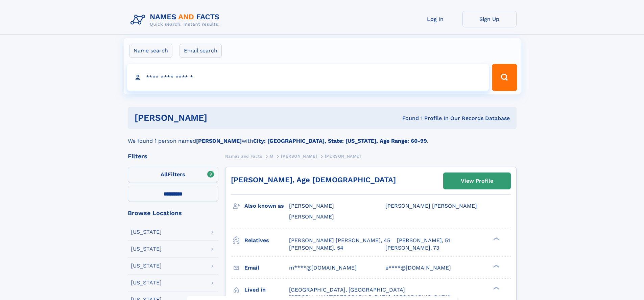 This screenshot has width=644, height=300. I want to click on div: We found 1 person named with ., so click(322, 137).